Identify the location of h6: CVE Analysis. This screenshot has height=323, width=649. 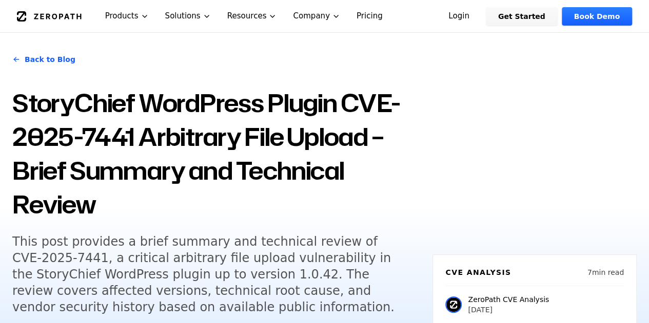
(478, 273).